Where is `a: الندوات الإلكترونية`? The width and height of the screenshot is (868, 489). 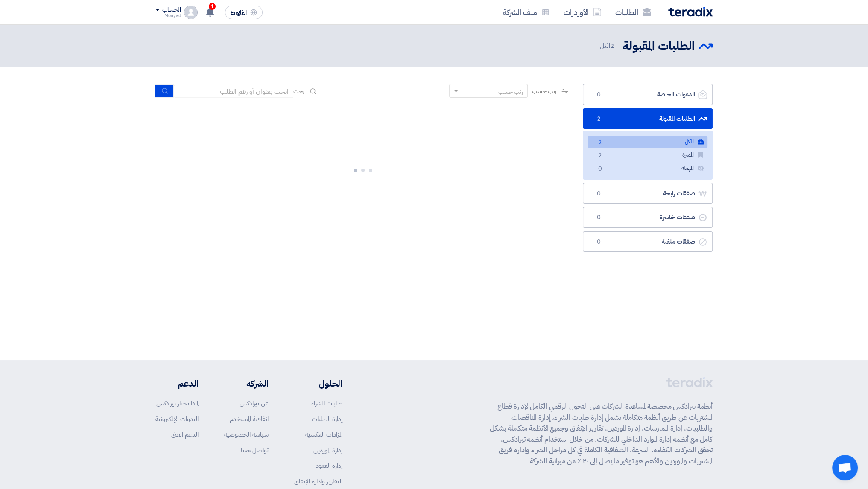
a: الندوات الإلكترونية is located at coordinates (177, 419).